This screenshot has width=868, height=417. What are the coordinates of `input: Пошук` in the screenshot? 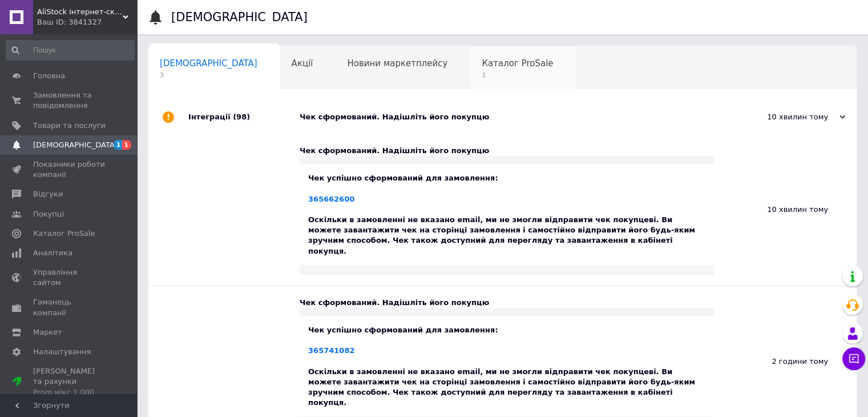 It's located at (70, 50).